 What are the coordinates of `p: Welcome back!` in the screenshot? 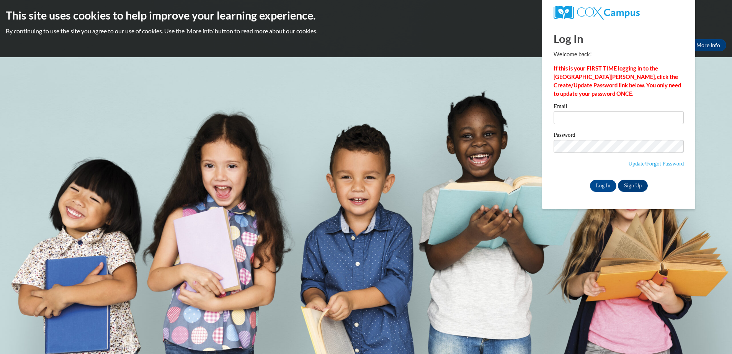 It's located at (619, 54).